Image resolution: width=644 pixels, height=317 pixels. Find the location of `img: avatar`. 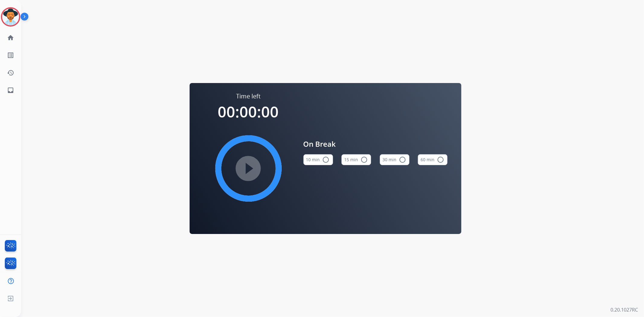

img: avatar is located at coordinates (10, 17).